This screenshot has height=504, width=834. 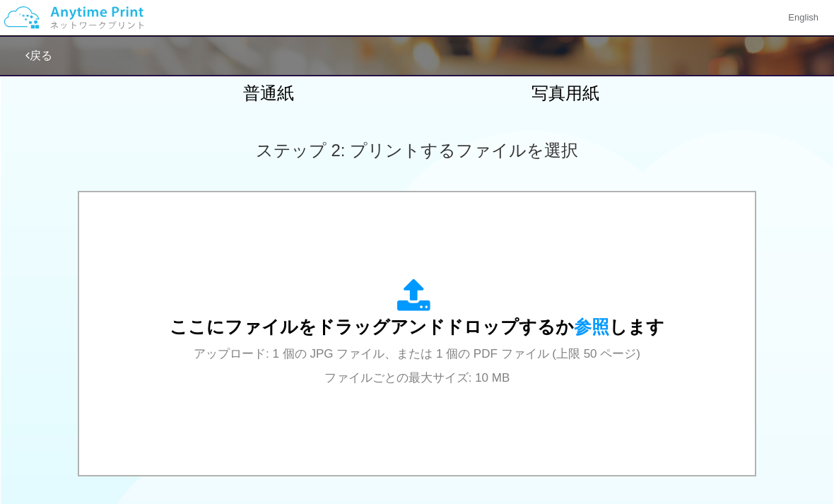 What do you see at coordinates (417, 366) in the screenshot?
I see `span: アップロード: 1 個の JPG ファイル、または 1 個の PDF ファイル (上限 50 ページ) ファイルごとの最大サイズ: 10 MB` at bounding box center [417, 366].